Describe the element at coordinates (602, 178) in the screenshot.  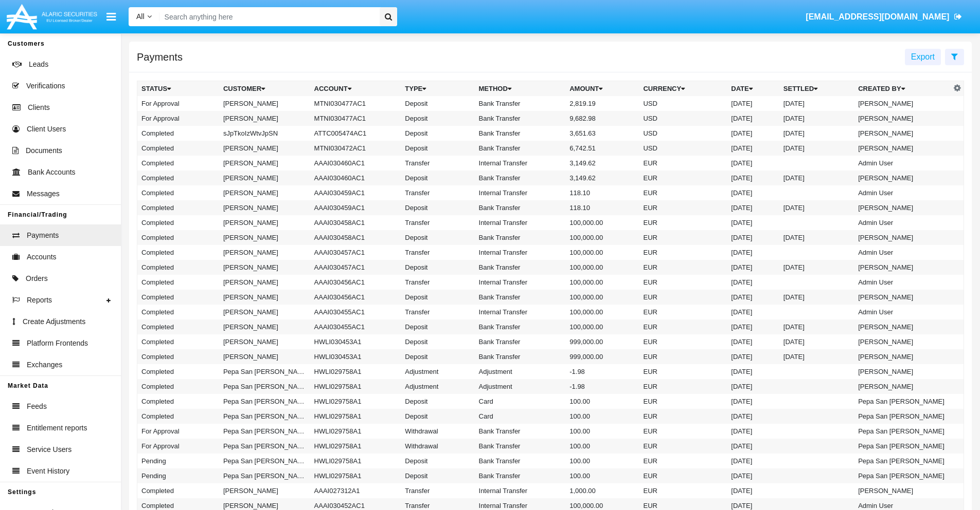
I see `td: 3,149.62` at that location.